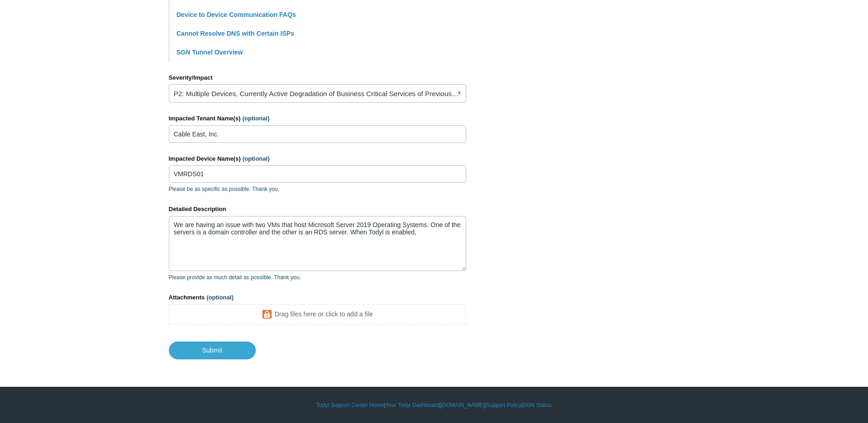 Image resolution: width=868 pixels, height=423 pixels. Describe the element at coordinates (537, 405) in the screenshot. I see `a: SGN Status` at that location.